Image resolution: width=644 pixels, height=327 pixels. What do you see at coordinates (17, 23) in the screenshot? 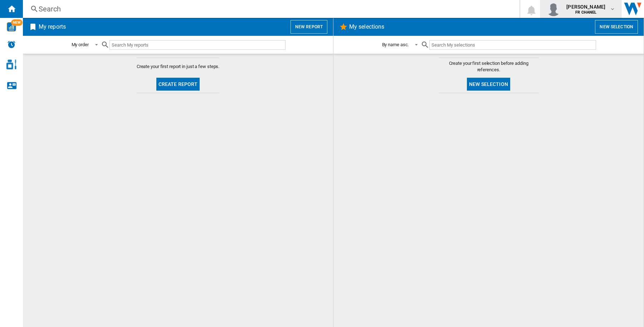
I see `span: NEW` at bounding box center [17, 23].